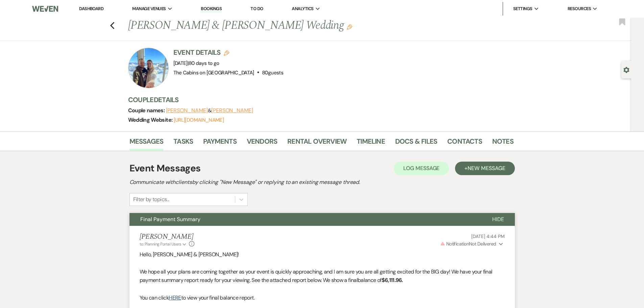  I want to click on a: Messages, so click(147, 144).